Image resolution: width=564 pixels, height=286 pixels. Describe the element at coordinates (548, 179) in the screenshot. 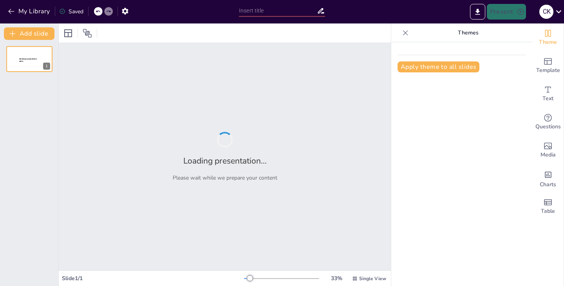

I see `div: Add charts and graphs` at that location.